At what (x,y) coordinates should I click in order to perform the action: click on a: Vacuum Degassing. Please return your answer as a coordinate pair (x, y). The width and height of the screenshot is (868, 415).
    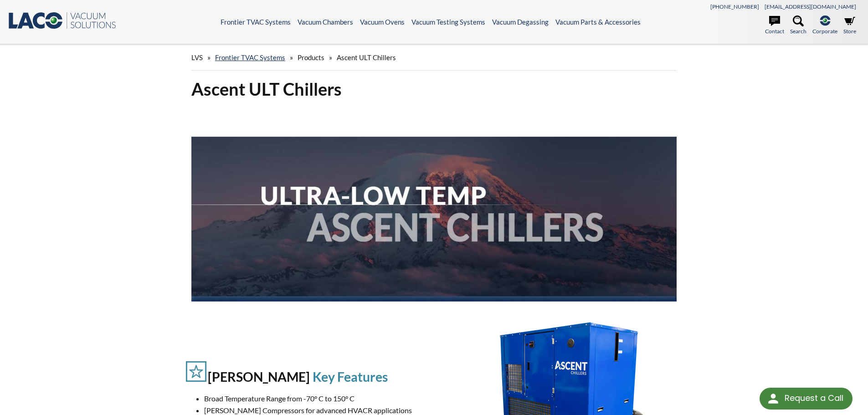
    Looking at the image, I should click on (521, 22).